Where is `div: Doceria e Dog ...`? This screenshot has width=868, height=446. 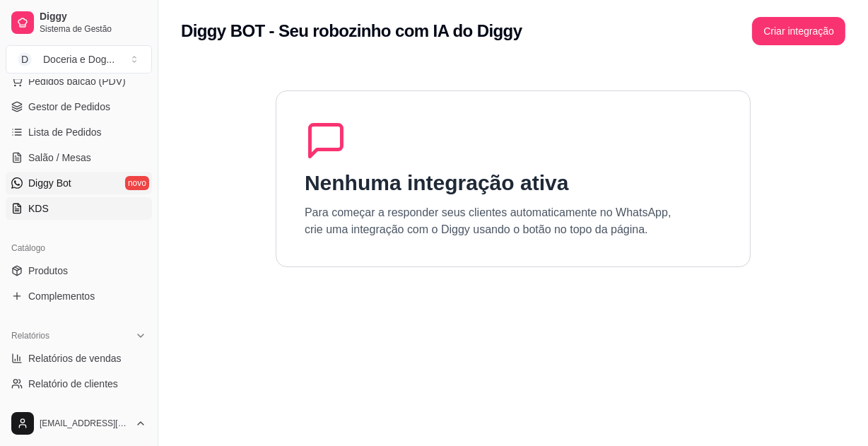
div: Doceria e Dog ... is located at coordinates (79, 59).